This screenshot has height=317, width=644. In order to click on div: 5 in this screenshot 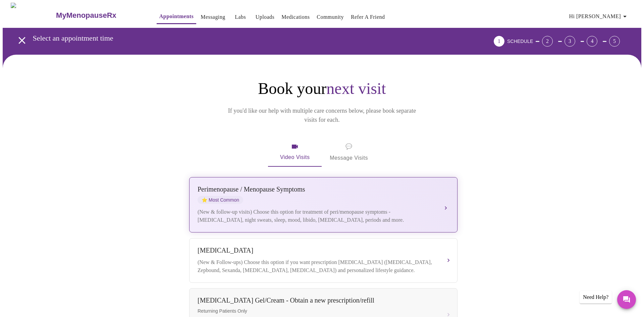, I will do `click(614, 41)`.